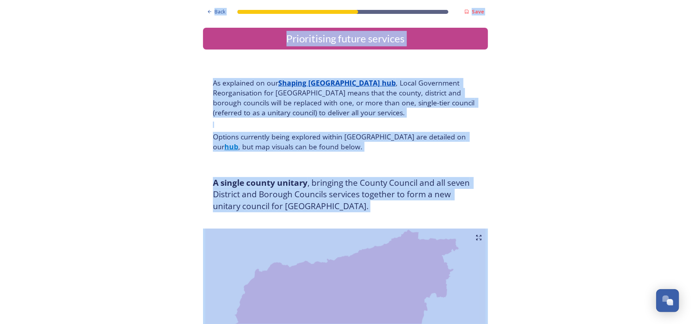 Image resolution: width=691 pixels, height=324 pixels. I want to click on h3: , bringing the County Council and all seven District and Borough Councils services together to fo..., so click(346, 194).